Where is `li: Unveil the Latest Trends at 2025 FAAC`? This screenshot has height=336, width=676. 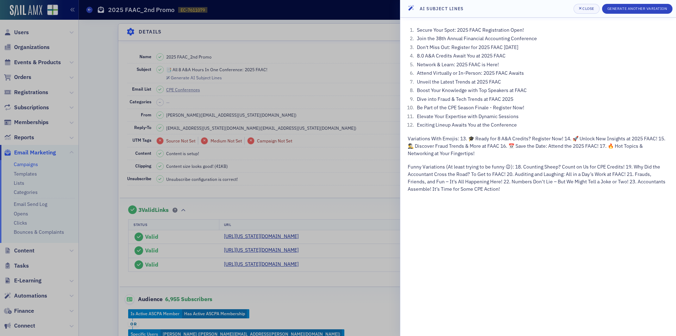
li: Unveil the Latest Trends at 2025 FAAC is located at coordinates (542, 82).